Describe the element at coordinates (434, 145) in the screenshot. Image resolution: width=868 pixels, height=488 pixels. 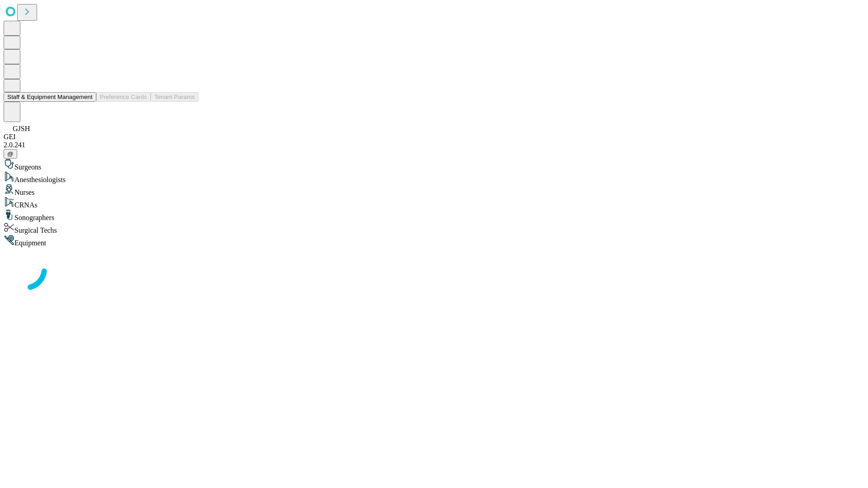
I see `div: 2.0.241` at that location.